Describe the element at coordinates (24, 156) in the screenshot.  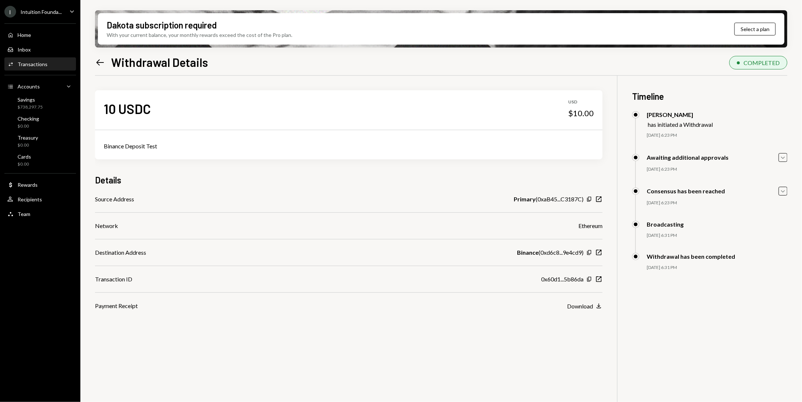
I see `div: Cards` at that location.